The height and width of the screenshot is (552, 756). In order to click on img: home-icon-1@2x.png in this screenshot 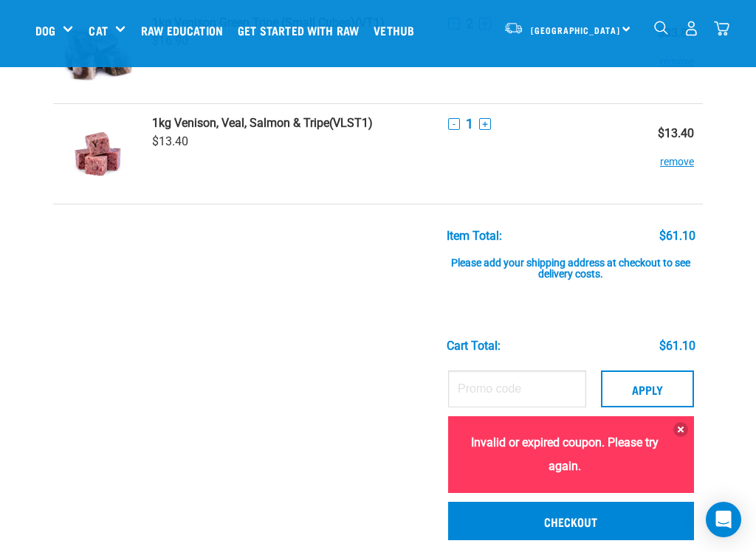, I will do `click(661, 27)`.